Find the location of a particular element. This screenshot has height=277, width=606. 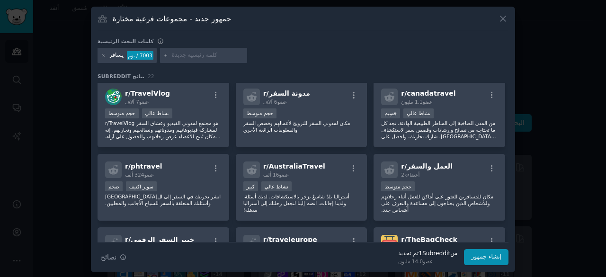

font: 2k is located at coordinates (404, 175).